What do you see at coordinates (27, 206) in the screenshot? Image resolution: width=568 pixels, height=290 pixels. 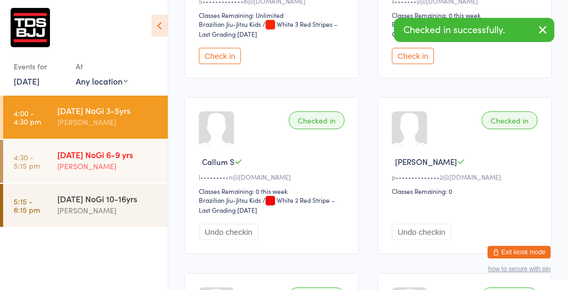 I see `time: 5:15 - 6:15 pm` at bounding box center [27, 206].